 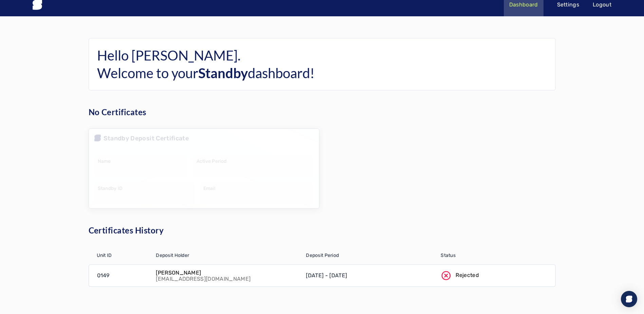 I want to click on p: Dashboard, so click(x=523, y=4).